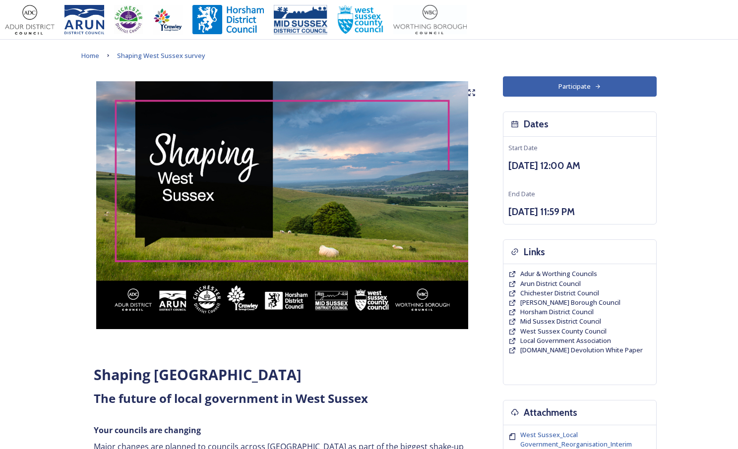  What do you see at coordinates (580, 86) in the screenshot?
I see `button: Participate` at bounding box center [580, 86].